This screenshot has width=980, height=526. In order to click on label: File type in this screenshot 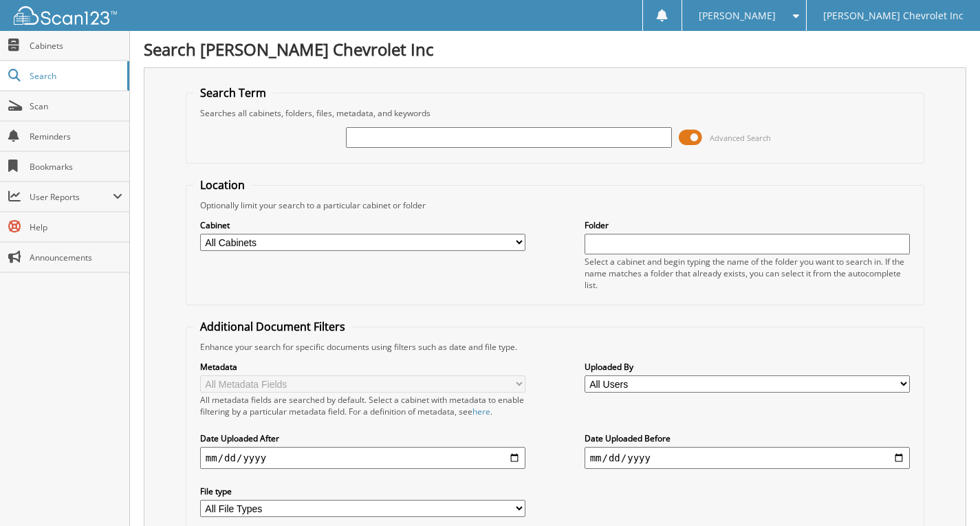, I will do `click(363, 491)`.